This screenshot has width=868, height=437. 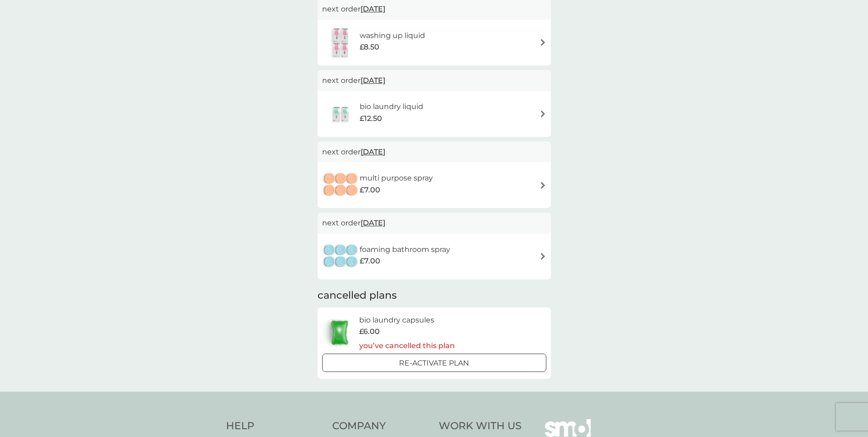 What do you see at coordinates (407, 346) in the screenshot?
I see `p: you’ve cancelled this plan` at bounding box center [407, 346].